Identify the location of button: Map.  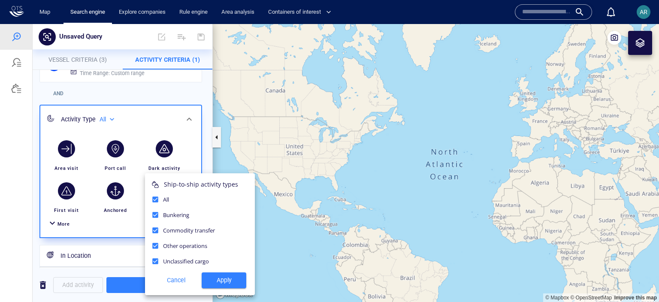
(46, 12).